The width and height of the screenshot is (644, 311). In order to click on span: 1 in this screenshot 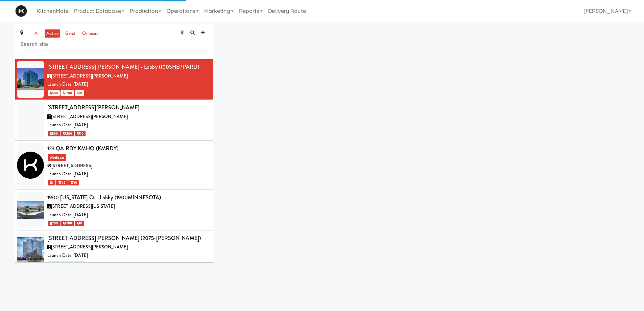, I will do `click(51, 182)`.